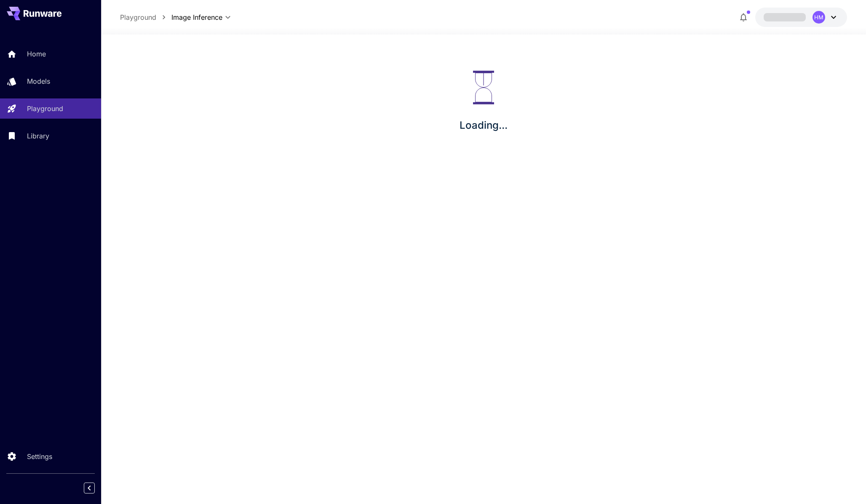  I want to click on nav: breadcrumb, so click(145, 17).